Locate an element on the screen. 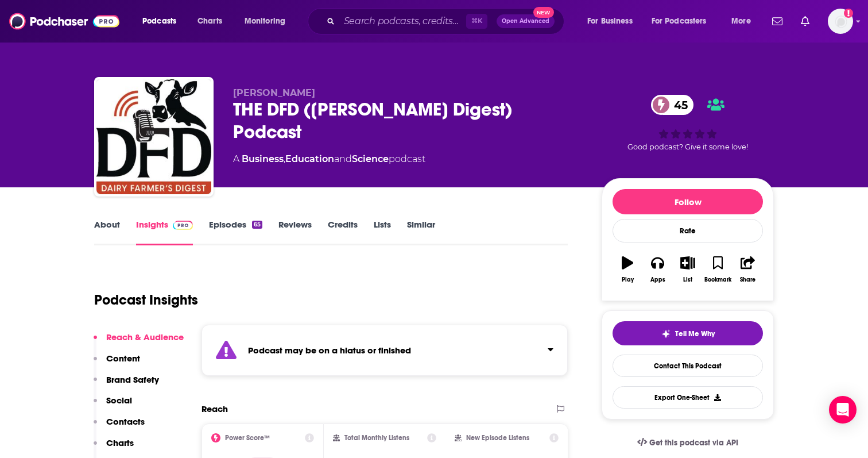  img: THE DFD (Dairy Farmer’s Digest) Podcast is located at coordinates (154, 136).